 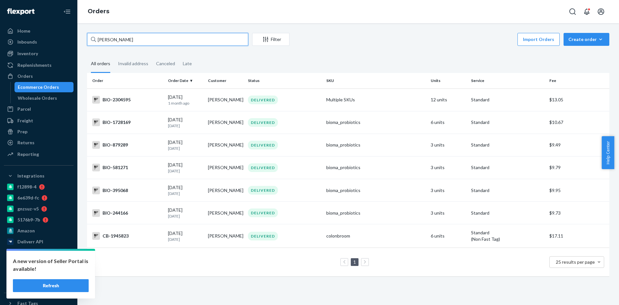 I want to click on div: BIO-879289, so click(x=127, y=145).